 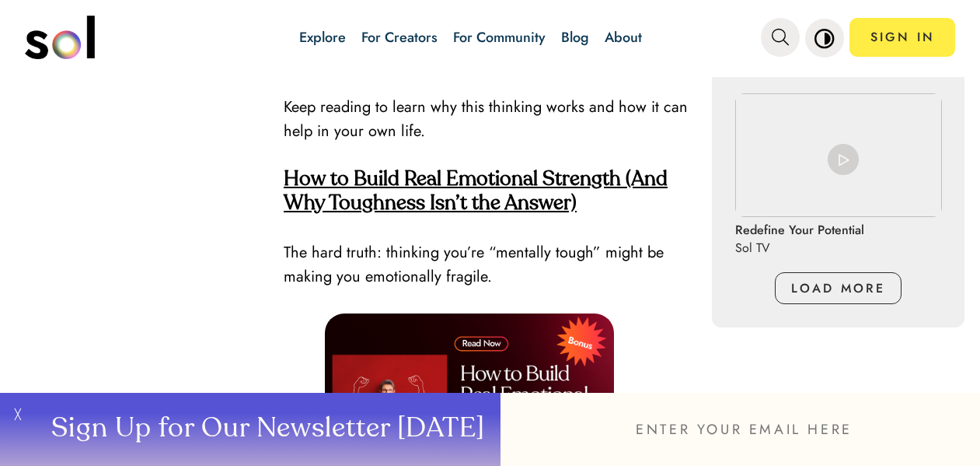 I want to click on a: For Community, so click(x=499, y=37).